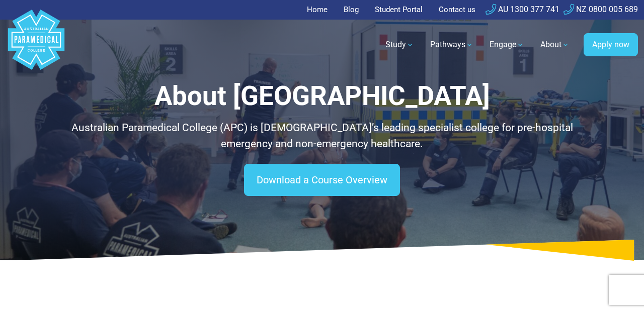 This screenshot has height=312, width=644. What do you see at coordinates (322, 180) in the screenshot?
I see `a: Download a Course Overview` at bounding box center [322, 180].